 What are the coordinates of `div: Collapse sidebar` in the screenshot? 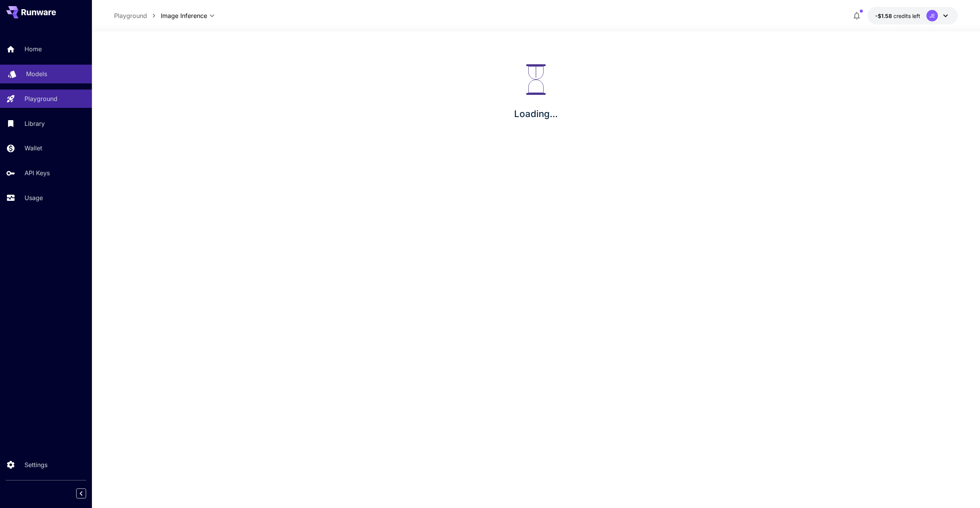 It's located at (87, 494).